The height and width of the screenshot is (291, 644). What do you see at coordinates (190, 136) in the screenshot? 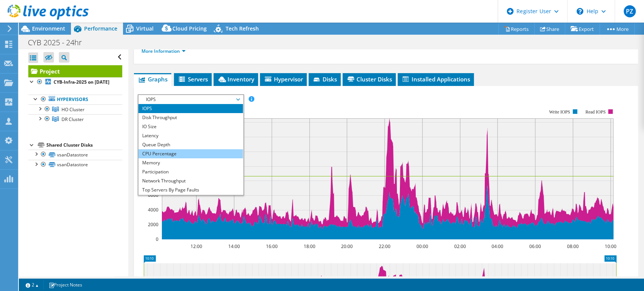
I see `li: Latency` at bounding box center [190, 136].